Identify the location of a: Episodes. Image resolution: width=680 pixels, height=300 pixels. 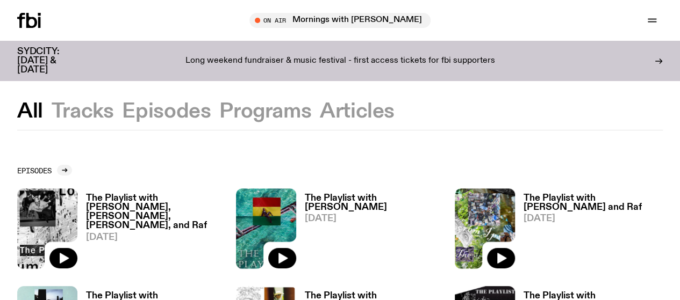
(45, 170).